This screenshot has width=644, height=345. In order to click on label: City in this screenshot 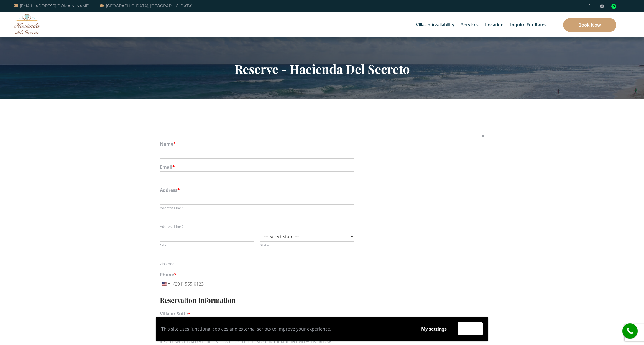, I will do `click(207, 245)`.